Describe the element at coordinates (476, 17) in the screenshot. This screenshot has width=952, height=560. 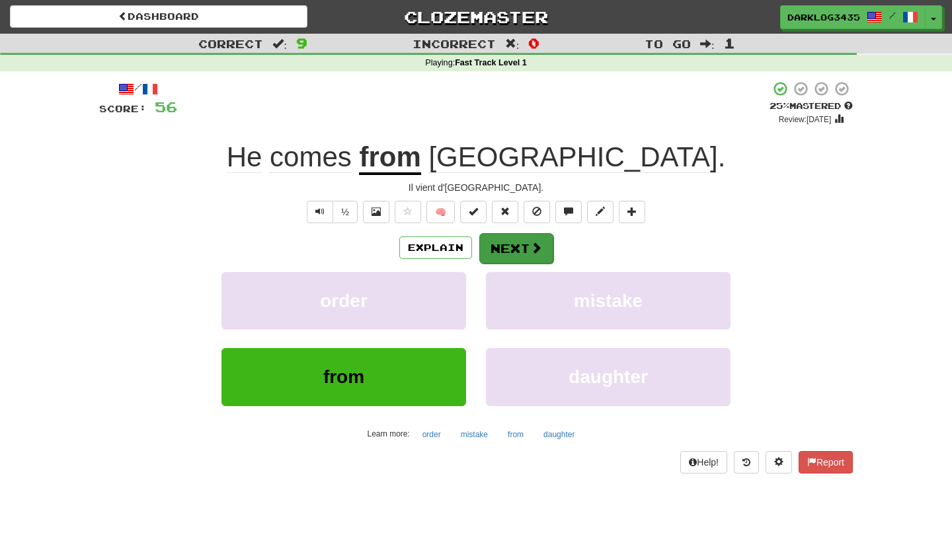
I see `a: Clozemaster` at that location.